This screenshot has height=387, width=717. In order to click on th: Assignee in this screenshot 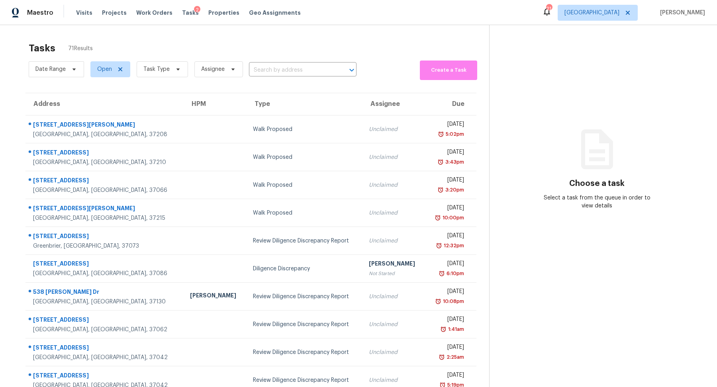, I will do `click(394, 104)`.